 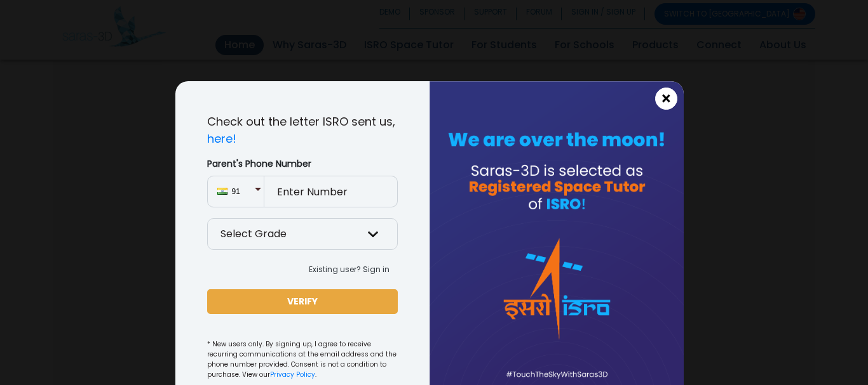 I want to click on button: Close, so click(x=665, y=98).